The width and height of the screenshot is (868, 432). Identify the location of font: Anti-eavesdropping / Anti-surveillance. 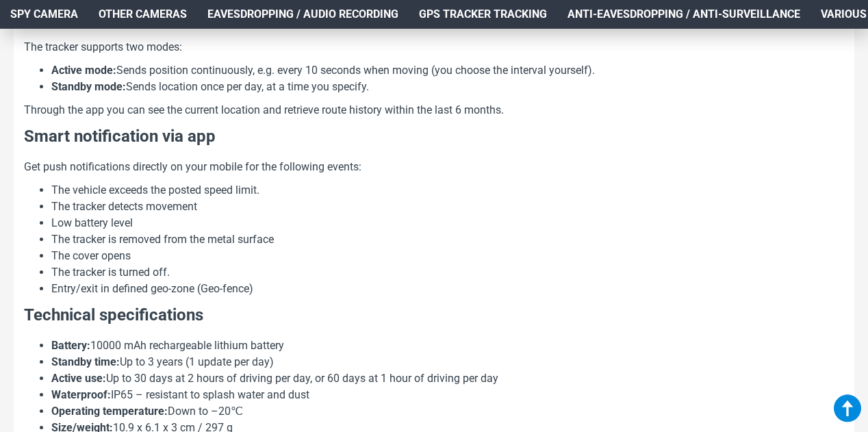
(684, 14).